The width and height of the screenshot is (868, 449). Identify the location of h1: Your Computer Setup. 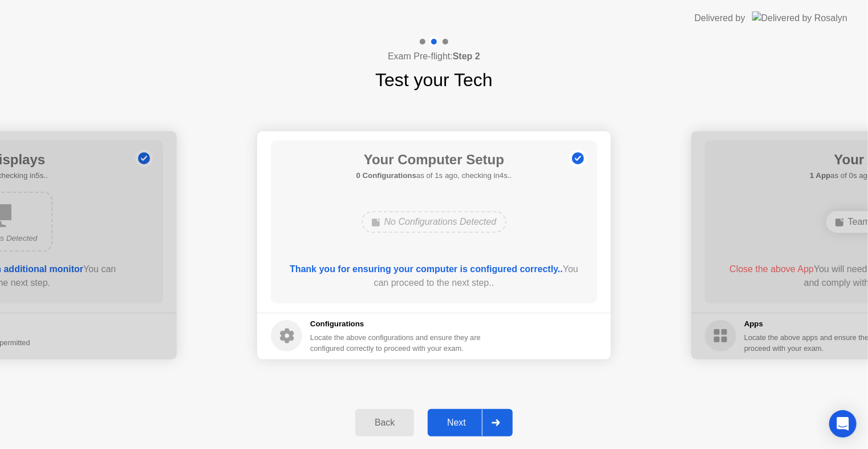
(434, 159).